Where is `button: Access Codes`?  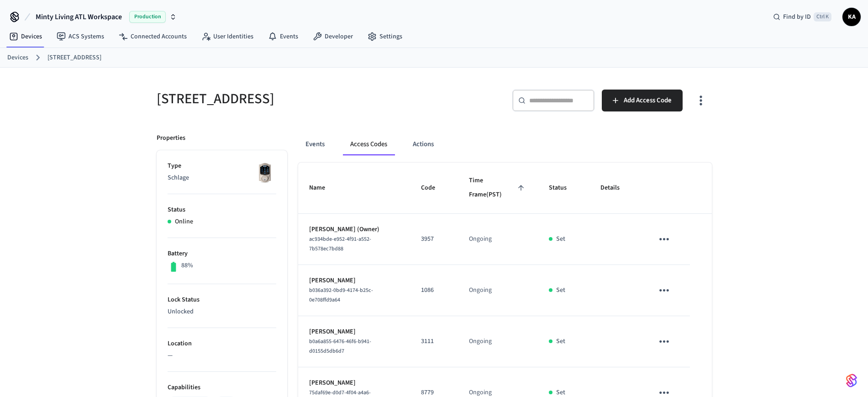 button: Access Codes is located at coordinates (369, 145).